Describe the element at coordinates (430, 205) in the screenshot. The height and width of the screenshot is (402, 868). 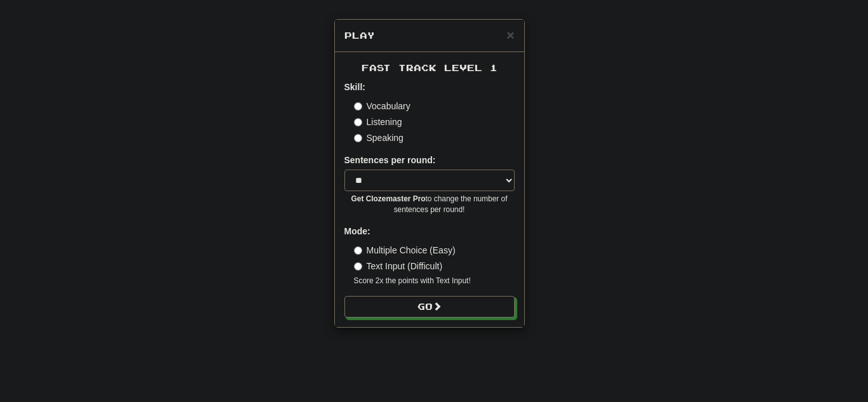
I see `small: to change the number of sentences per round!` at that location.